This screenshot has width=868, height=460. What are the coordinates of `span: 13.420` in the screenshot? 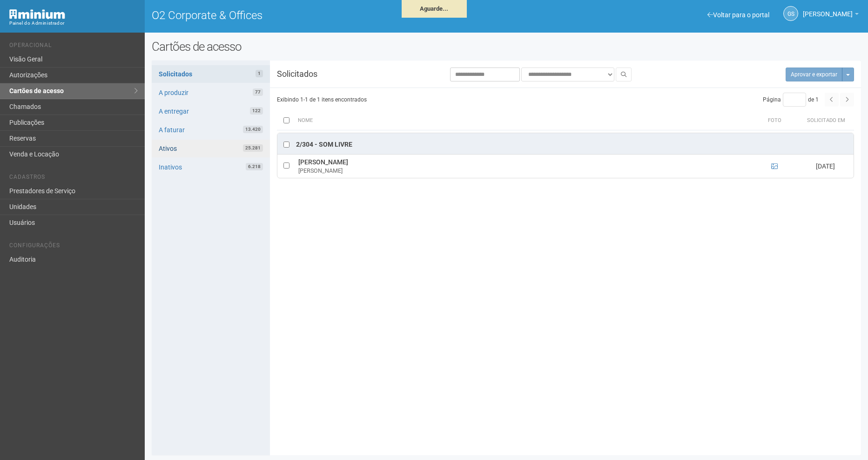 It's located at (253, 129).